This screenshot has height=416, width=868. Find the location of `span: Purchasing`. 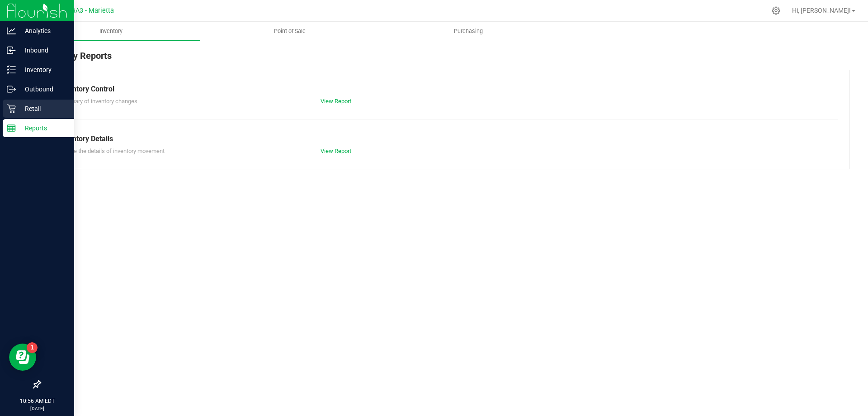

span: Purchasing is located at coordinates (468, 31).